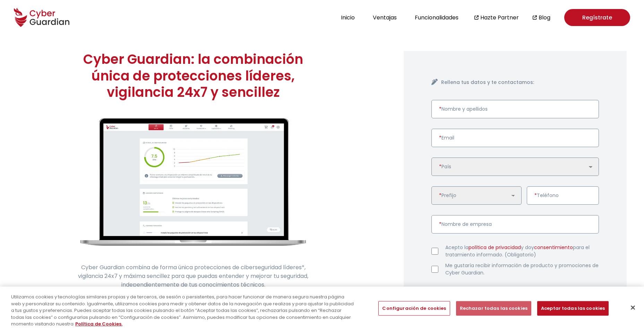 The image size is (644, 331). What do you see at coordinates (384, 17) in the screenshot?
I see `button: Ventajas` at bounding box center [384, 17].